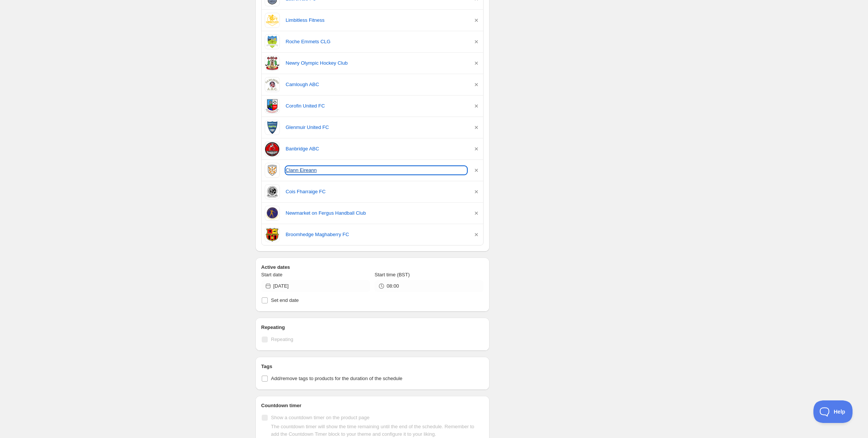 The image size is (868, 438). Describe the element at coordinates (376, 84) in the screenshot. I see `a: Camlough ABC` at that location.